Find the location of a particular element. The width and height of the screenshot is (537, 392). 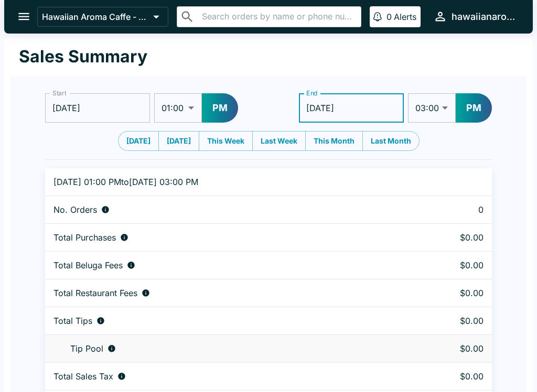

p: Total Sales Tax is located at coordinates (84, 376).